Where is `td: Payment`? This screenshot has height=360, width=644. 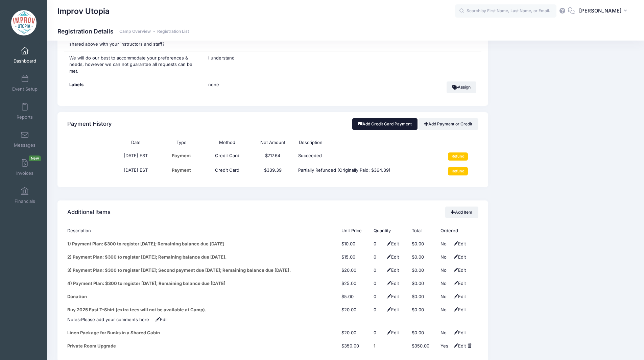
td: Payment is located at coordinates (181, 156).